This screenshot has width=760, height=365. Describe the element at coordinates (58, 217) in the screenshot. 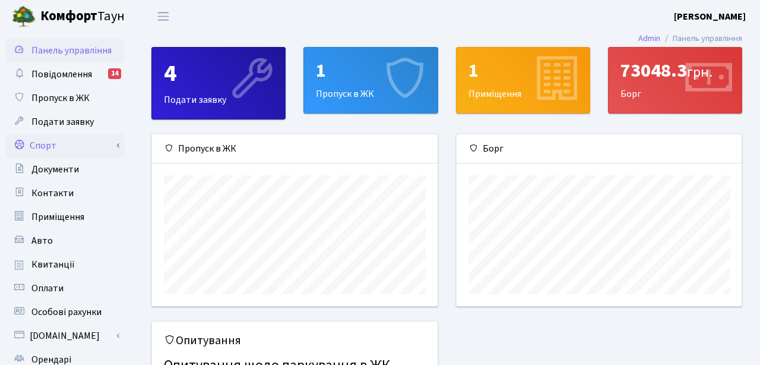

I see `span: Приміщення` at that location.